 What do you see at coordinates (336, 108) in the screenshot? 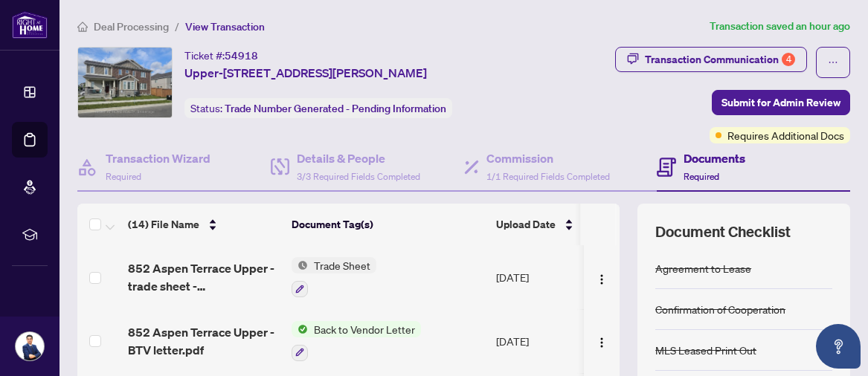
I see `span: Trade Number Generated - Pending Information` at bounding box center [336, 108].